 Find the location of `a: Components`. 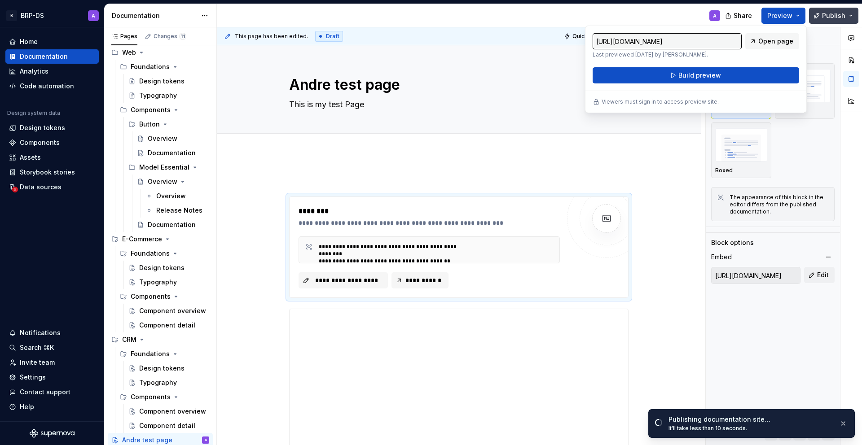

a: Components is located at coordinates (52, 143).